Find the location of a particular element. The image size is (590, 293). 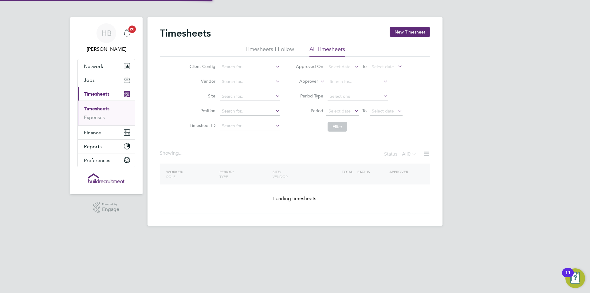

h2: Timesheets is located at coordinates (185, 33).